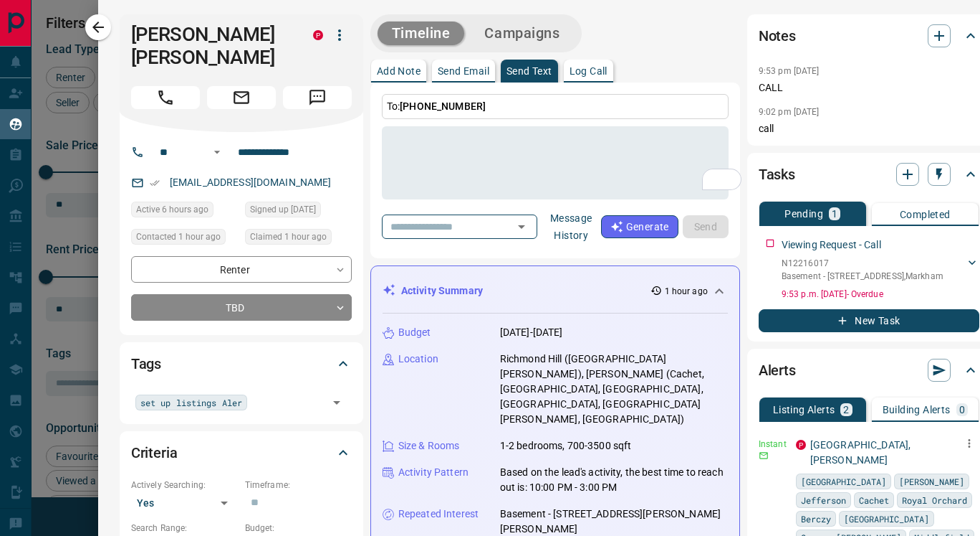 The image size is (980, 536). Describe the element at coordinates (869, 129) in the screenshot. I see `p: call` at that location.